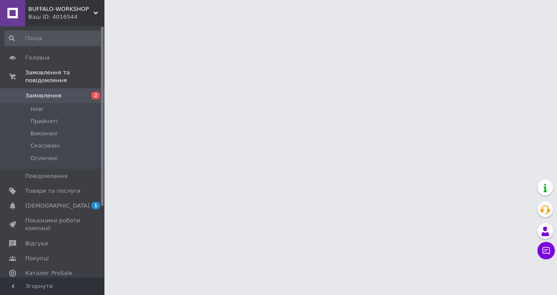  Describe the element at coordinates (546, 251) in the screenshot. I see `button: Чат з покупцем` at that location.